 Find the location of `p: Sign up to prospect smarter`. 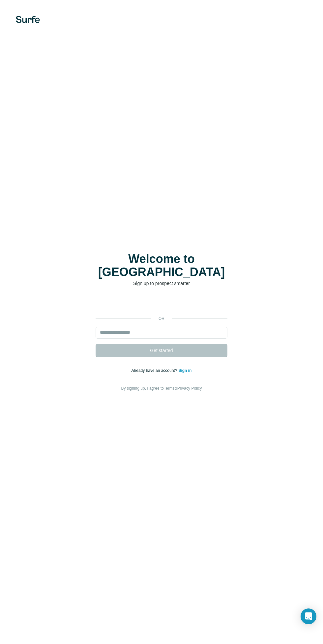

p: Sign up to prospect smarter is located at coordinates (161, 283).